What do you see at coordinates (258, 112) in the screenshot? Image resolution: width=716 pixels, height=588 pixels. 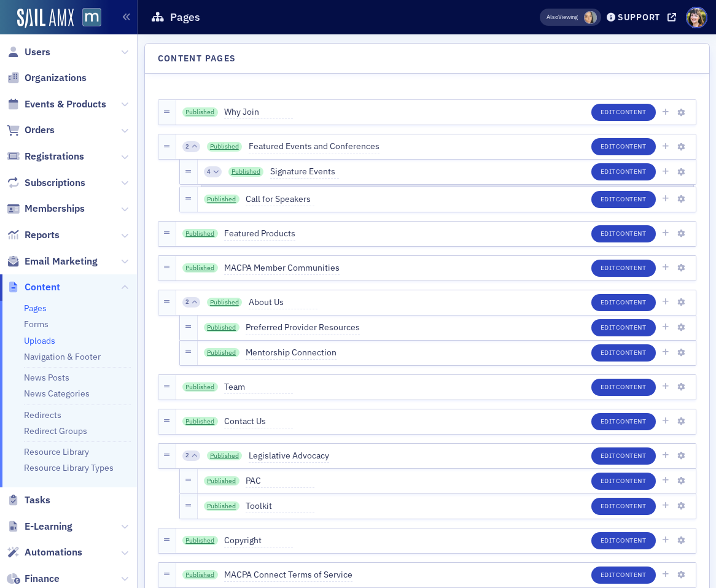 I see `span: Why Join` at bounding box center [258, 112].